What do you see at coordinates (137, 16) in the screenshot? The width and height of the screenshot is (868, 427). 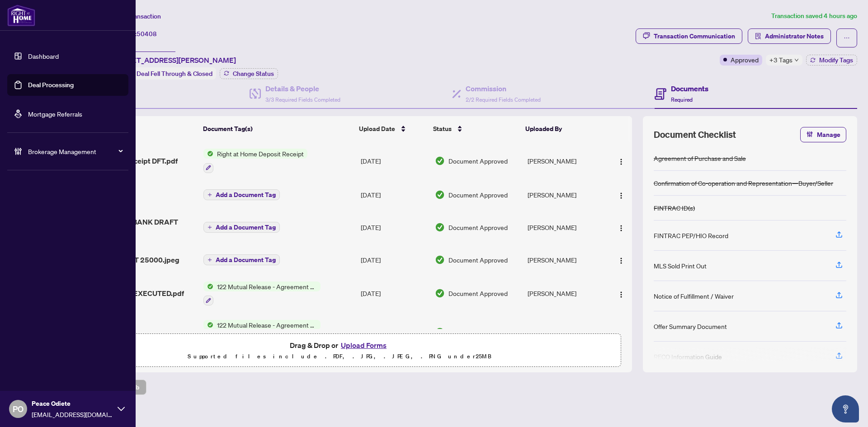 I see `span: View Transaction` at bounding box center [137, 16].